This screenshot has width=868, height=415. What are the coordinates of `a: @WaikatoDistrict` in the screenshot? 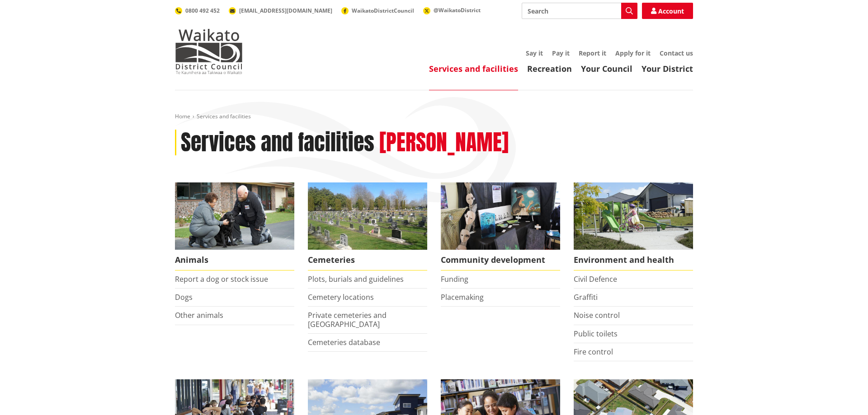 It's located at (451, 10).